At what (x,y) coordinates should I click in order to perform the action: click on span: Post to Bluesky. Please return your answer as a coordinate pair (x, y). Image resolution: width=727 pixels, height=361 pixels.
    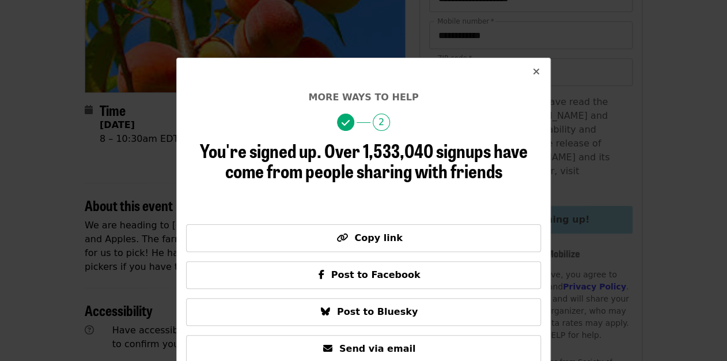
    Looking at the image, I should click on (377, 311).